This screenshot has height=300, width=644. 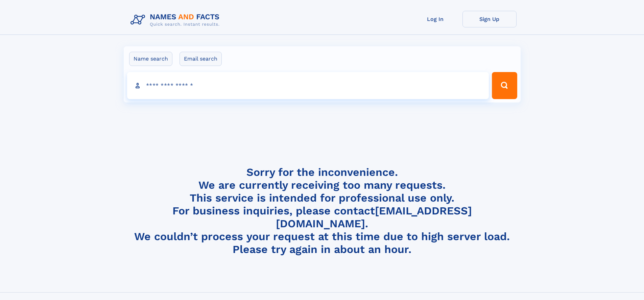 I want to click on a: Sign Up, so click(x=490, y=19).